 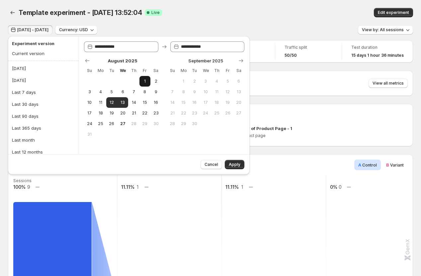 I want to click on button: Friday August 15 2025, so click(x=145, y=103).